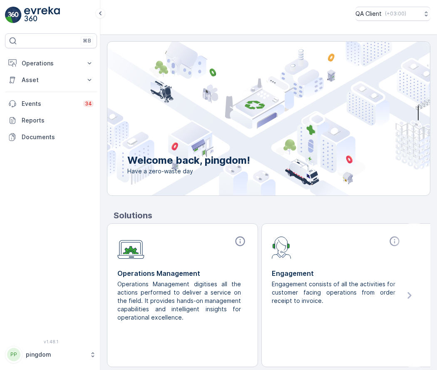  I want to click on p: Solutions, so click(272, 215).